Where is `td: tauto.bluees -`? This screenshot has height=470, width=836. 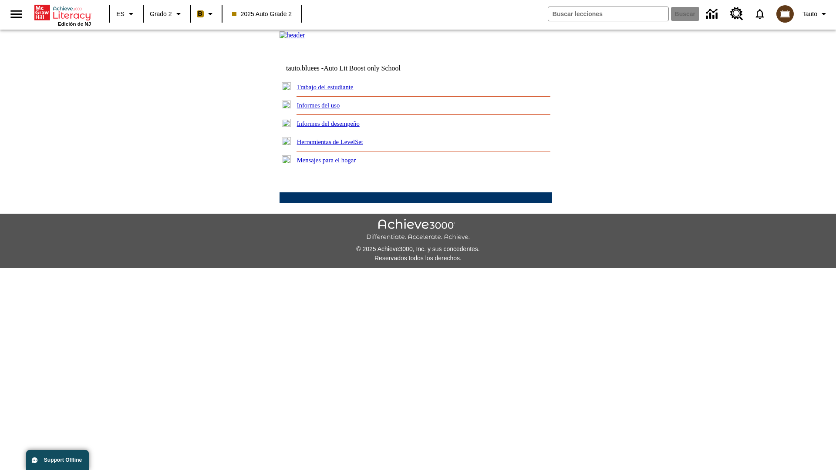 td: tauto.bluees - is located at coordinates (366, 68).